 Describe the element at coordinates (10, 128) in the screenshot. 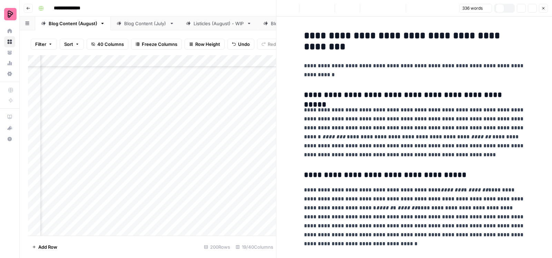

I see `button: What's new?` at that location.